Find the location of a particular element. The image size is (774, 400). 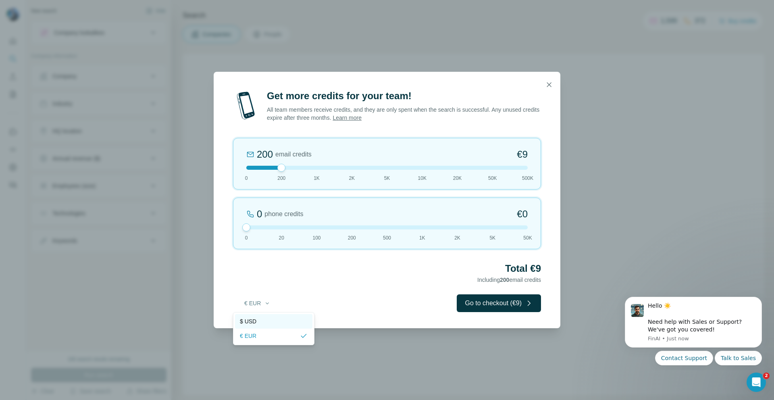

h2: Total €9 is located at coordinates (387, 268).